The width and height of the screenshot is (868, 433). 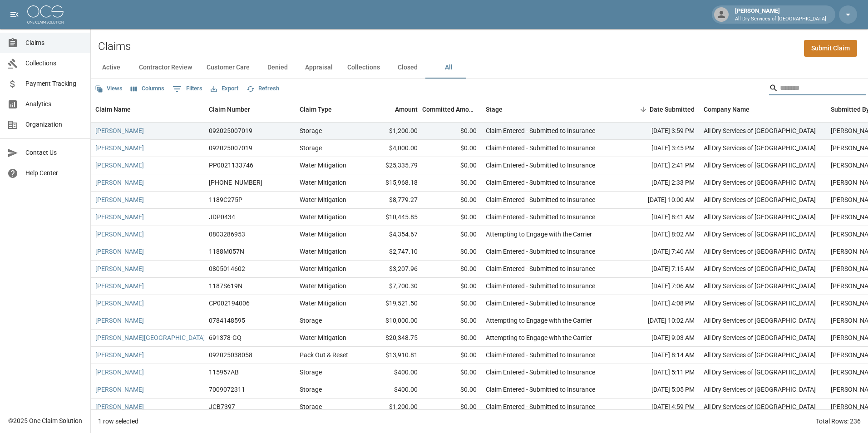 I want to click on button: Denied, so click(x=278, y=68).